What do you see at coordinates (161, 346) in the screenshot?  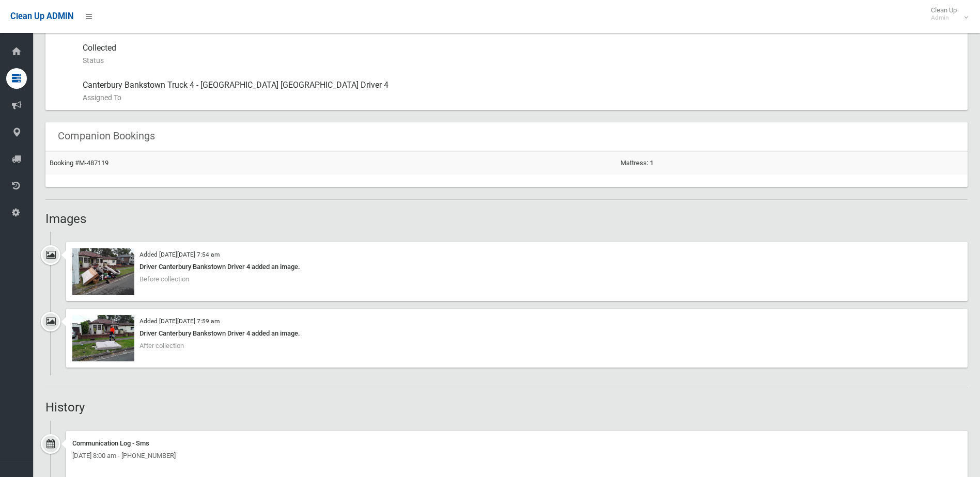 I see `span: After collection` at bounding box center [161, 346].